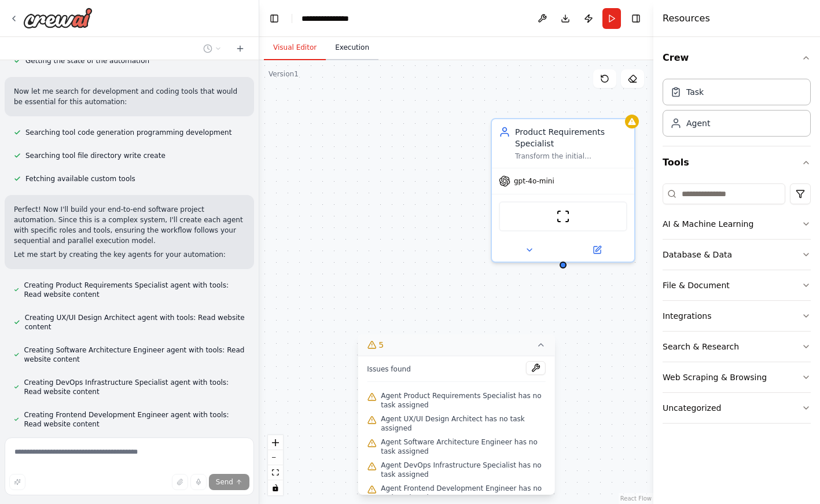  I want to click on span: Agent Frontend Development Engineer has no task assigned, so click(463, 493).